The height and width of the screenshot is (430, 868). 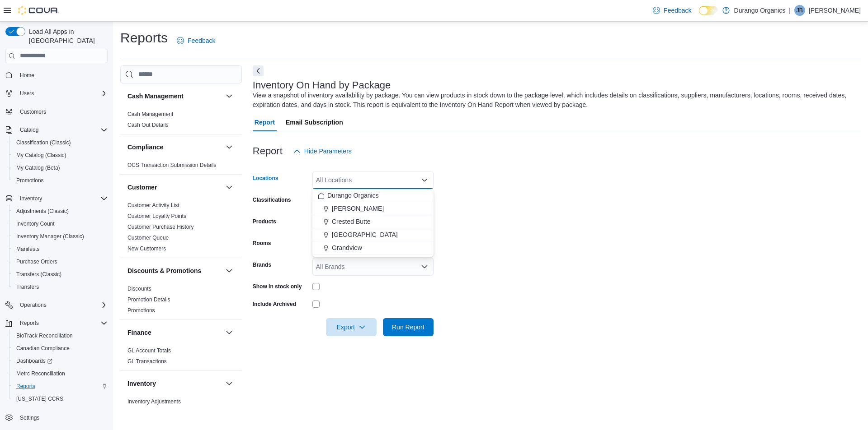 I want to click on span: OCS Transaction Submission Details, so click(x=172, y=166).